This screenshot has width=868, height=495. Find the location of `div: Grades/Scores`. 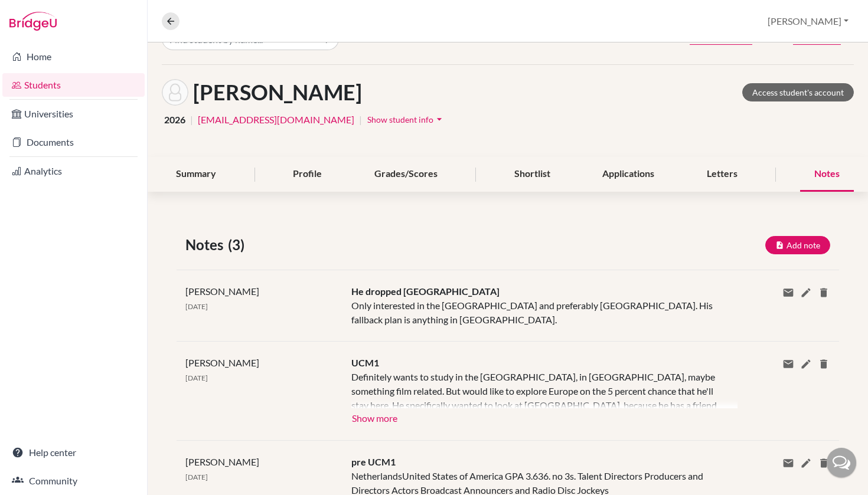

div: Grades/Scores is located at coordinates (405, 174).